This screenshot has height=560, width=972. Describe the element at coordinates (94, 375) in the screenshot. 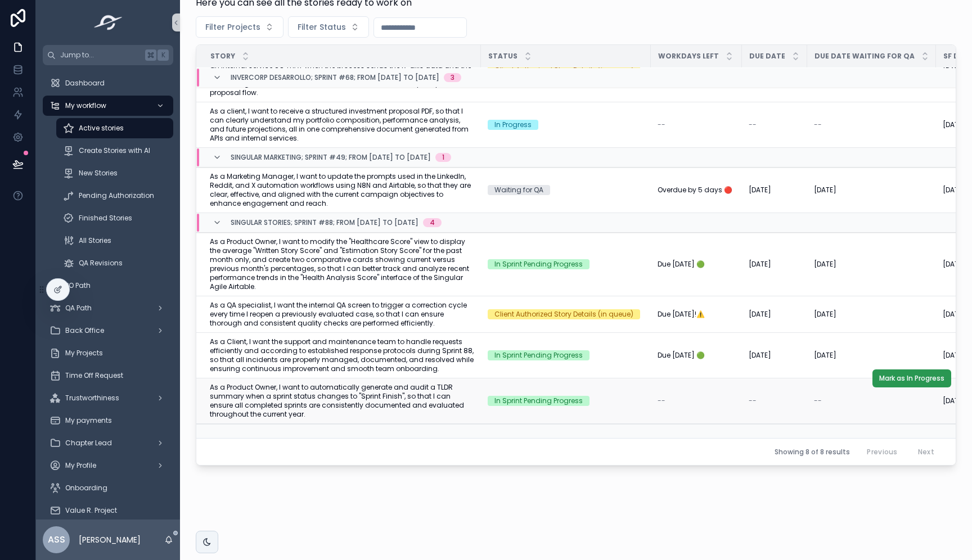

I see `span: Time Off Request` at that location.